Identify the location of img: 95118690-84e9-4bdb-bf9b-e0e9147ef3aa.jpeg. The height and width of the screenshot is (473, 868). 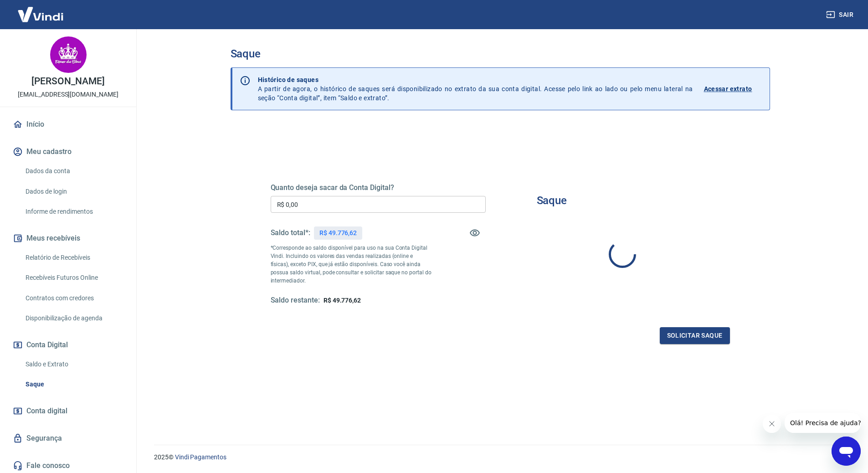
(68, 55).